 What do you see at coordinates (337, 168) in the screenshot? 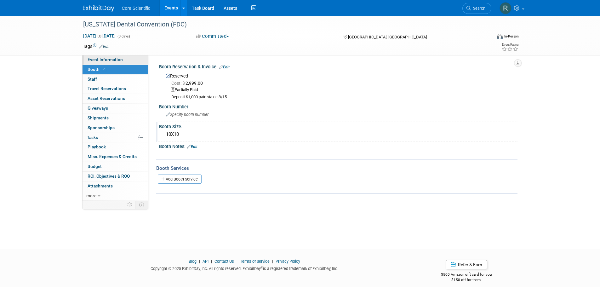
I see `div: Booth Services` at bounding box center [337, 168].